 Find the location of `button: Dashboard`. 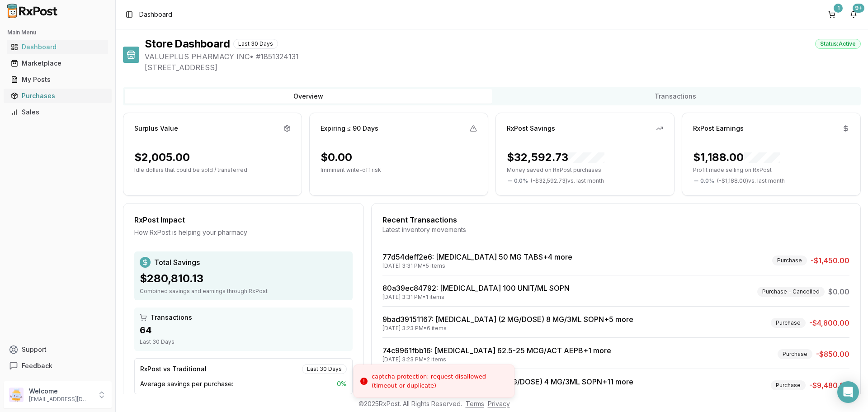

button: Dashboard is located at coordinates (57, 47).